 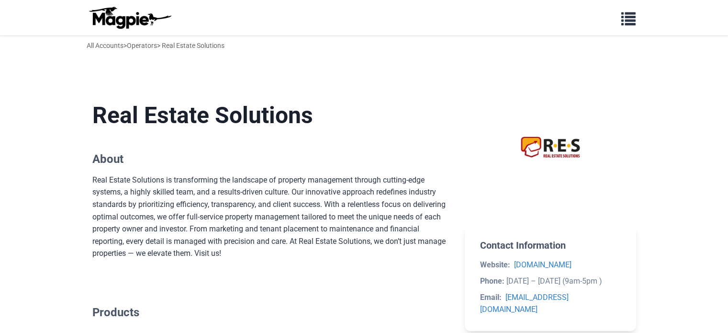 I want to click on div: Real Estate Solutions is transforming the landscape of property management through cutting-edge s..., so click(x=271, y=216).